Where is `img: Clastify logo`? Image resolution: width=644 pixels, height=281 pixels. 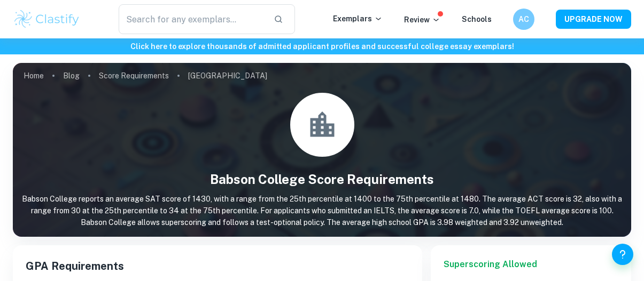 img: Clastify logo is located at coordinates (47, 19).